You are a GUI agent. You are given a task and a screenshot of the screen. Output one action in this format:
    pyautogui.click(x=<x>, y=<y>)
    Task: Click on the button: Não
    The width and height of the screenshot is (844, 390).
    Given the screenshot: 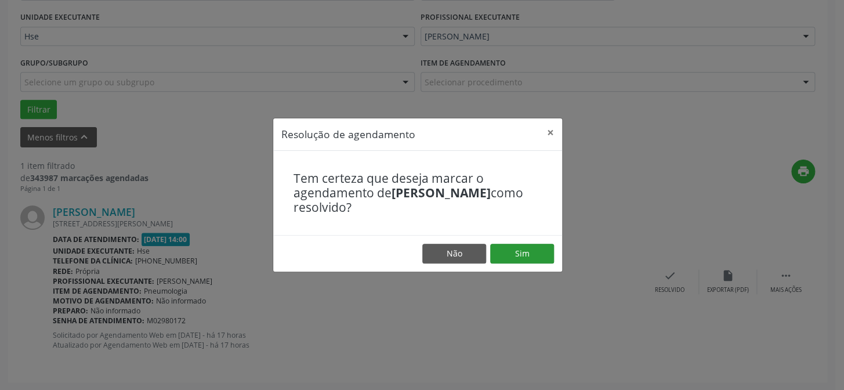 What is the action you would take?
    pyautogui.click(x=454, y=253)
    